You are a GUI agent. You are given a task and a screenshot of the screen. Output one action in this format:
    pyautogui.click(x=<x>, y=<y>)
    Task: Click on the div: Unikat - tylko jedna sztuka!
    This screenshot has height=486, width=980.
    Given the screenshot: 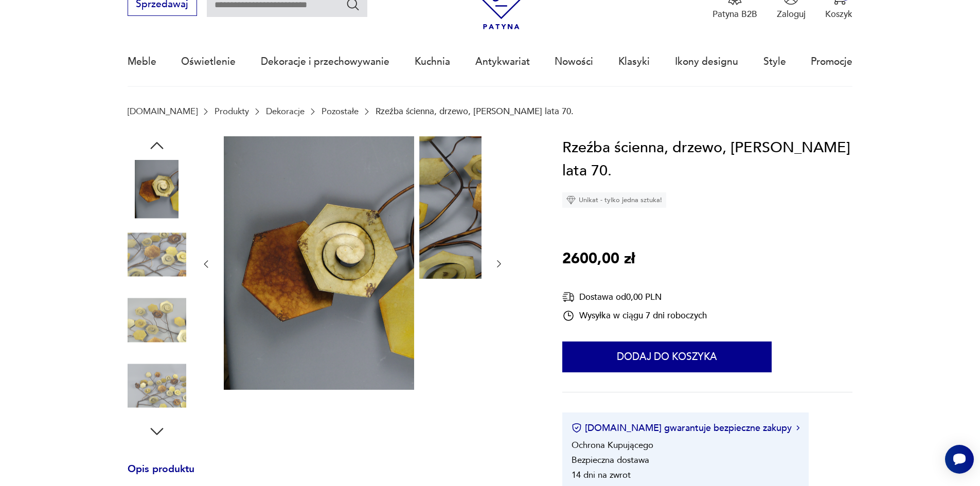 What is the action you would take?
    pyautogui.click(x=614, y=200)
    